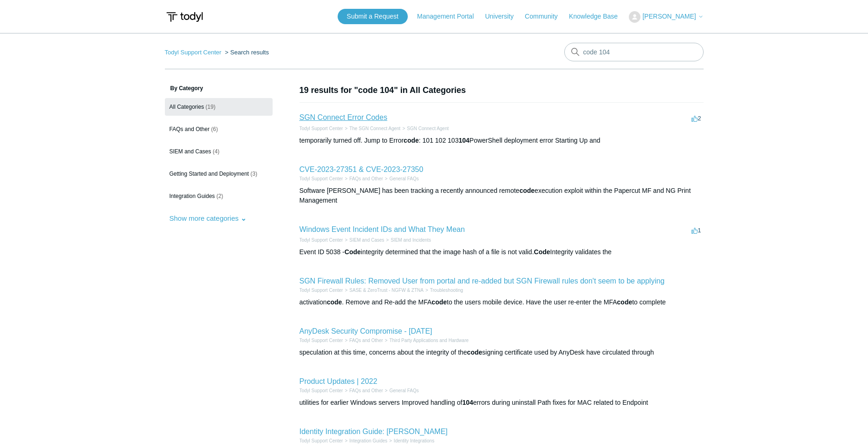 The height and width of the screenshot is (448, 868). I want to click on a: Identity Integrations, so click(414, 440).